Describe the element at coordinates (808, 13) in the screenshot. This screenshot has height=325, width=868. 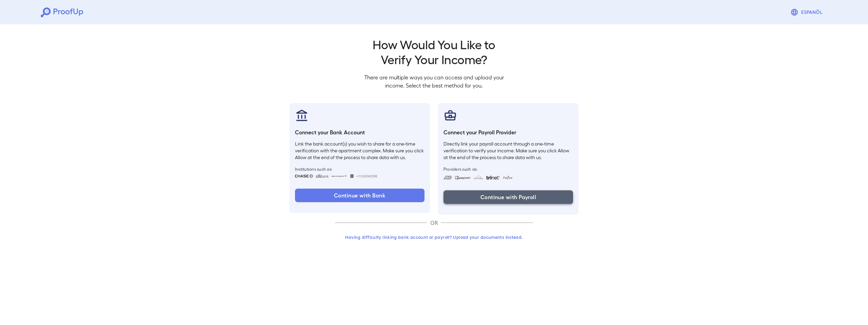
I see `button: Espanõl` at that location.